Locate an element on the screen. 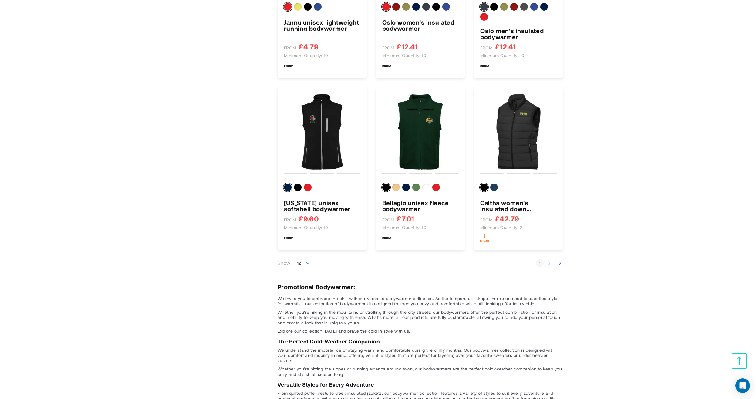 This screenshot has width=756, height=399. span: £4.79 is located at coordinates (309, 46).